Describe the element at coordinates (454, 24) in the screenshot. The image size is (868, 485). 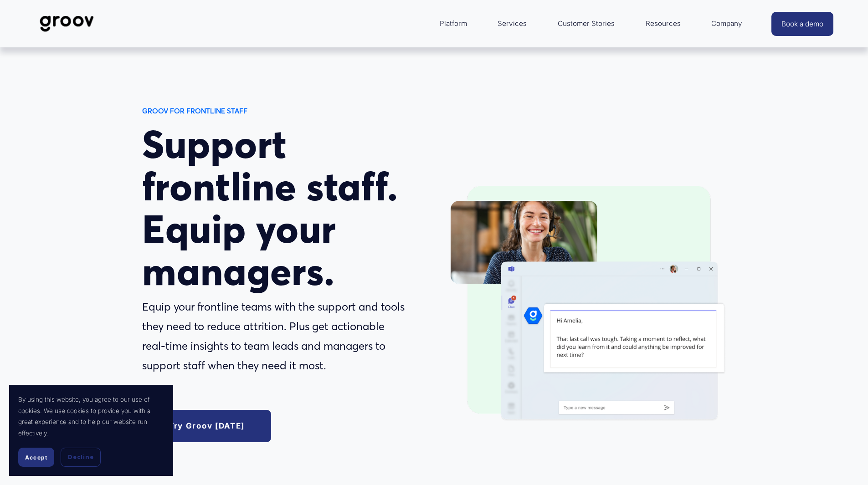
I see `span: Platform` at that location.